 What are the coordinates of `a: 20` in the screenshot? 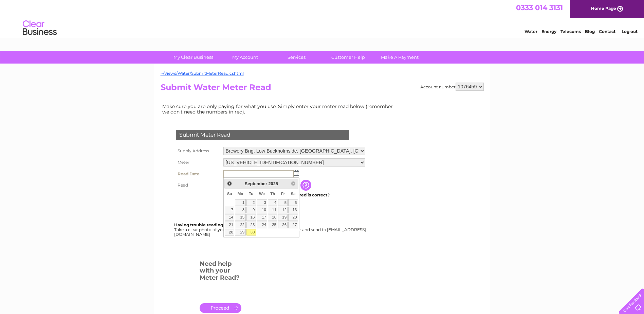 It's located at (292, 218).